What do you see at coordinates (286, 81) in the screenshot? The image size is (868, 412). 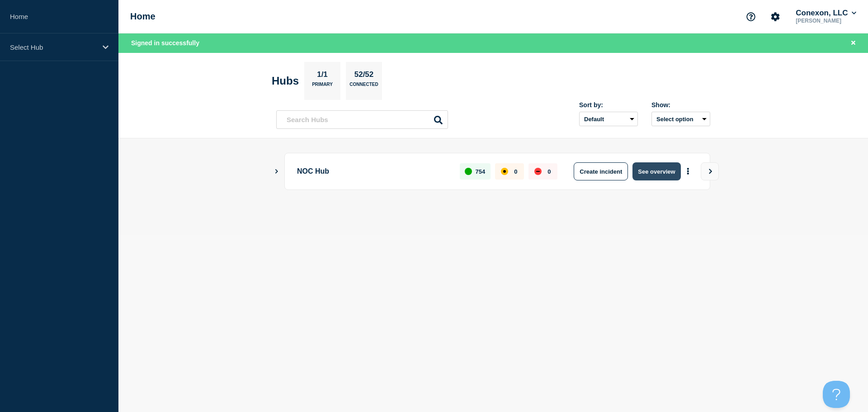 I see `h2: Hubs` at bounding box center [286, 81].